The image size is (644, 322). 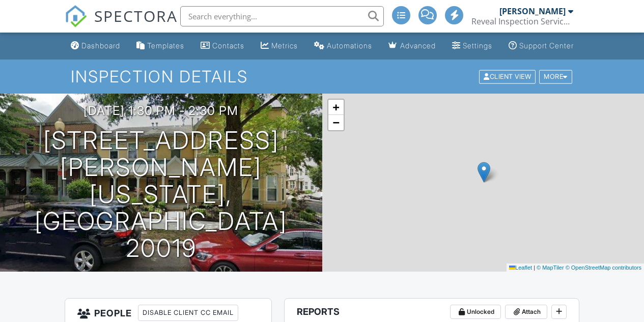 I want to click on span: SPECTORA, so click(x=136, y=16).